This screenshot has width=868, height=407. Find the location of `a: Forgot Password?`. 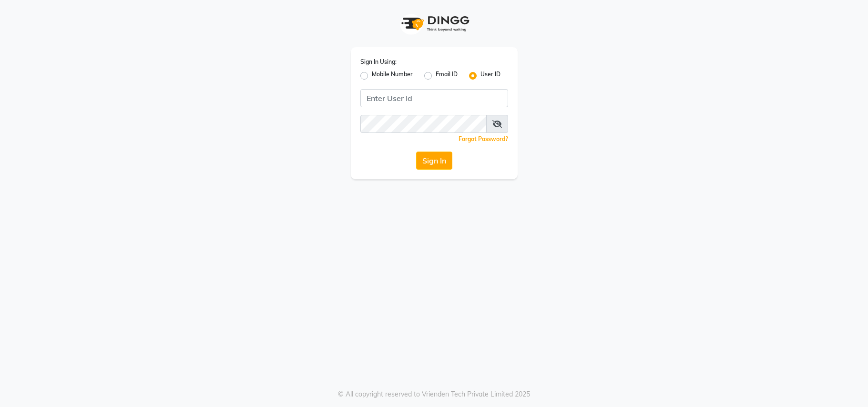

a: Forgot Password? is located at coordinates (483, 139).